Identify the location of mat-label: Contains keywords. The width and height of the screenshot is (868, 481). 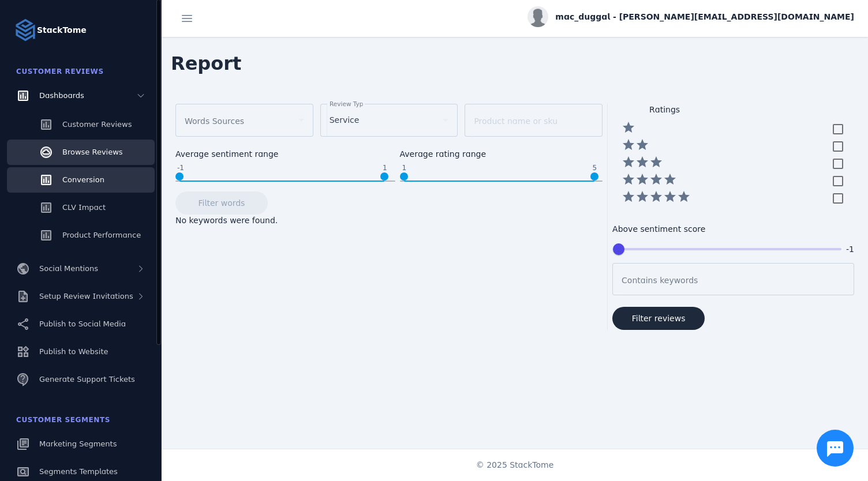
(660, 280).